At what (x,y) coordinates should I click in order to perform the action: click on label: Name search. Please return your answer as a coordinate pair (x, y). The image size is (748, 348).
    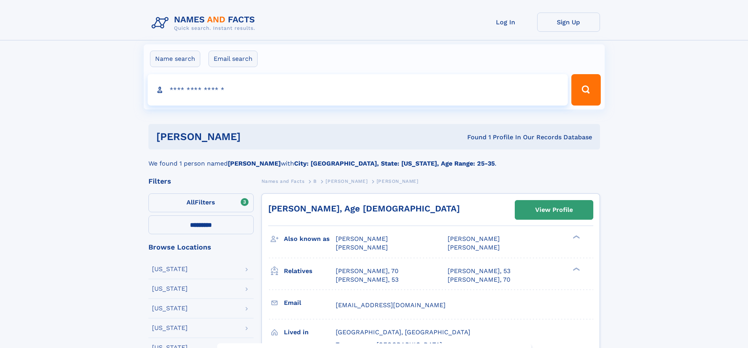
    Looking at the image, I should click on (175, 59).